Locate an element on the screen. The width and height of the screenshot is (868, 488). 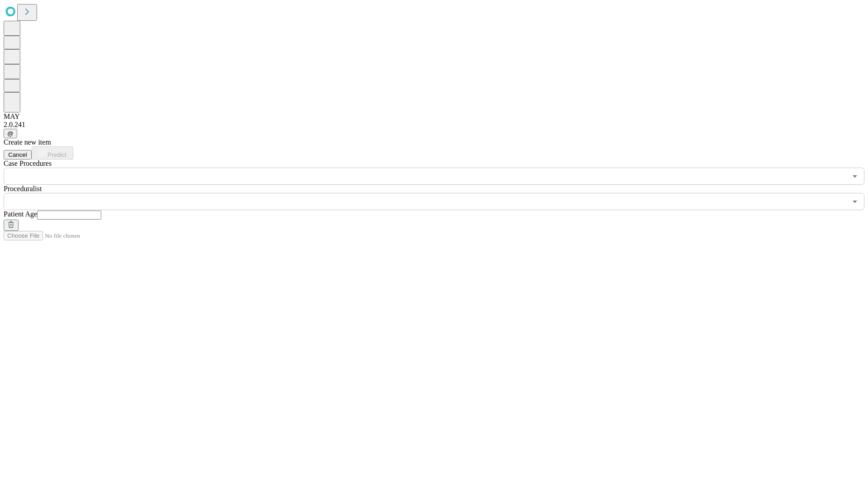
span: Cancel is located at coordinates (18, 155).